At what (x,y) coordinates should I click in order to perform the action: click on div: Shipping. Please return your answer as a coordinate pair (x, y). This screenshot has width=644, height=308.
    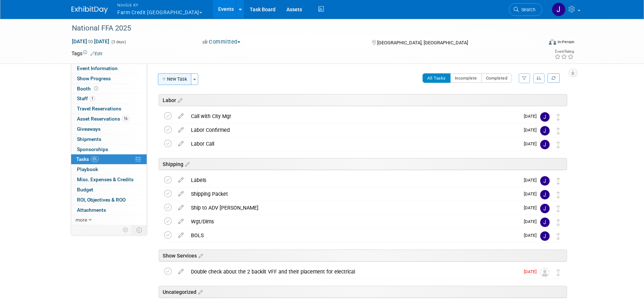
    Looking at the image, I should click on (362, 164).